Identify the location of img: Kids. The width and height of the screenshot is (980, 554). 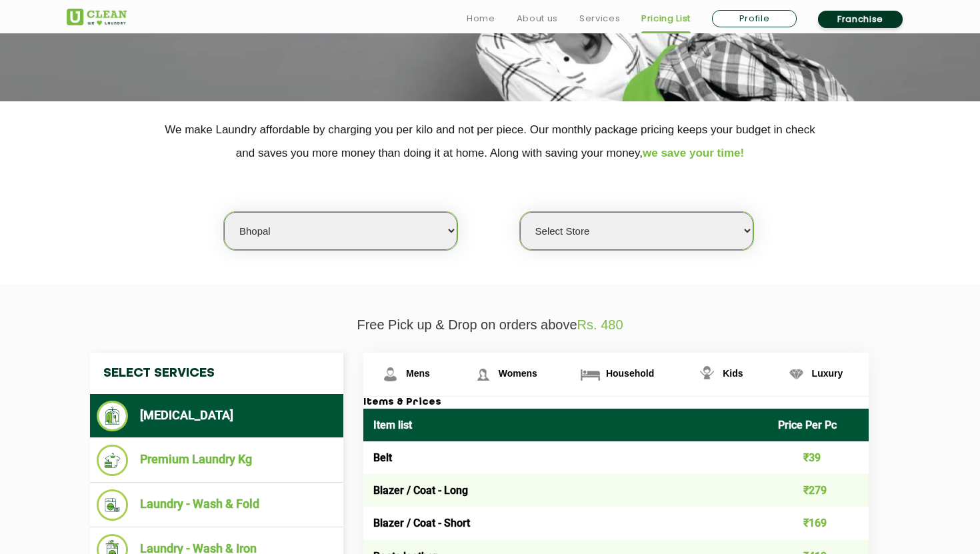
(706, 375).